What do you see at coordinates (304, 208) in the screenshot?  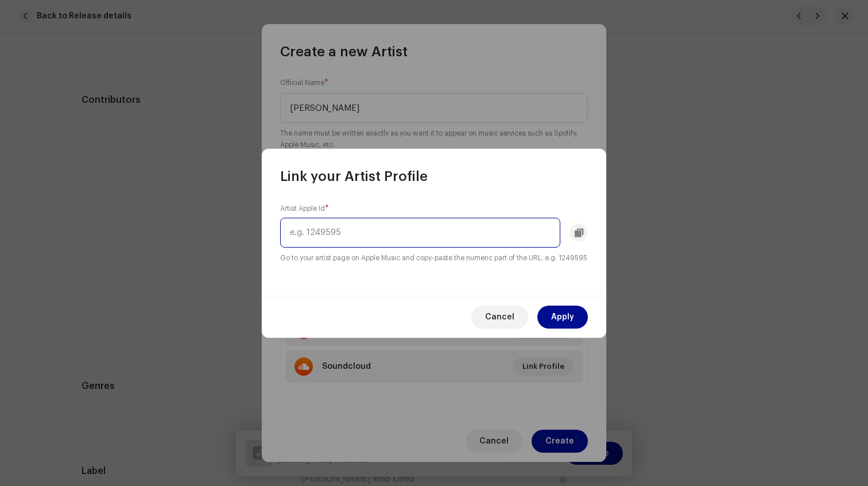 I see `label: Artist Apple Id` at bounding box center [304, 208].